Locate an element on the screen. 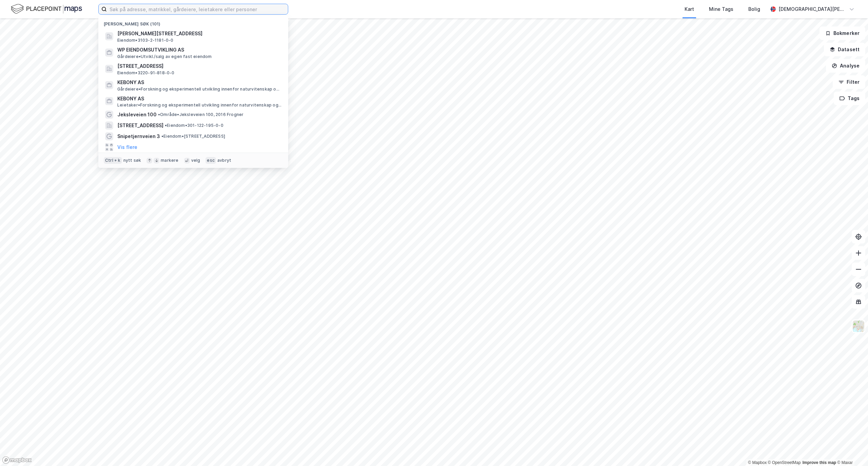  button: Bokmerker is located at coordinates (842, 33).